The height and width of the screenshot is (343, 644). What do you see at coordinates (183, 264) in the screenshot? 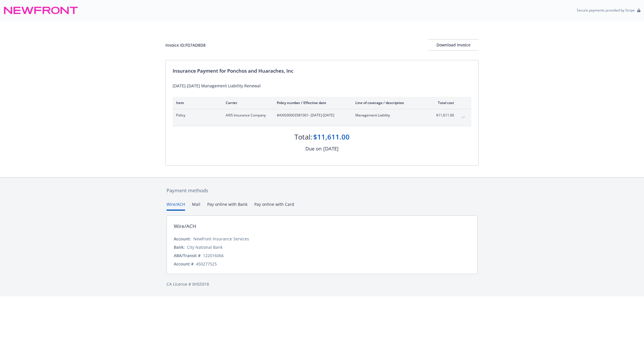
I see `div: Account #` at bounding box center [183, 264].